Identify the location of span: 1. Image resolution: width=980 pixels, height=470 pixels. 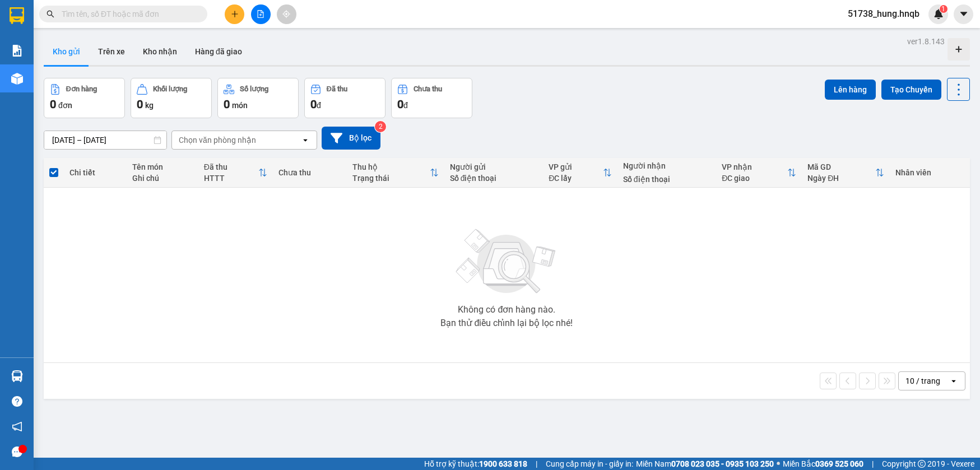
(943, 9).